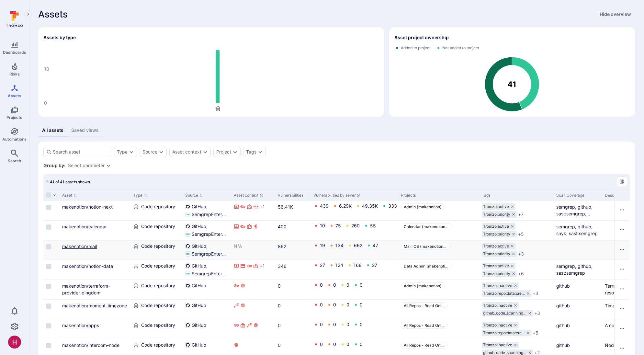 The height and width of the screenshot is (355, 644). Describe the element at coordinates (253, 246) in the screenshot. I see `p: N/A` at that location.